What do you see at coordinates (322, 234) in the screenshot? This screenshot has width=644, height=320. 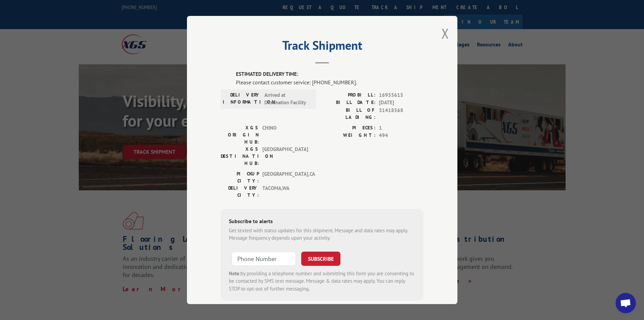 I see `div: Get texted with status updates for this shipment. Message and data rates may apply. Message frequ...` at bounding box center [322, 234].